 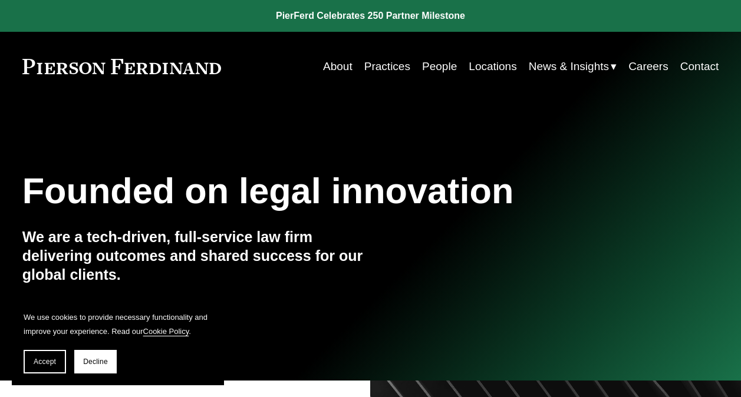 I want to click on span: Accept, so click(x=45, y=362).